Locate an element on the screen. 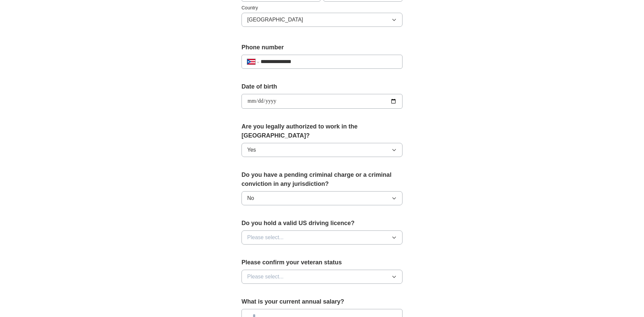  label: Country is located at coordinates (322, 8).